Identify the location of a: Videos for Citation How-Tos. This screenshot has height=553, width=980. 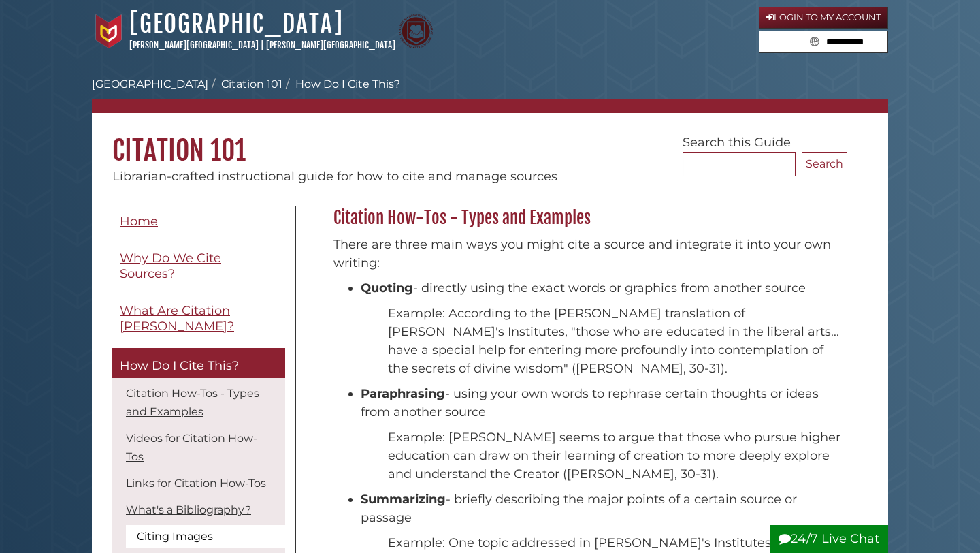
(191, 447).